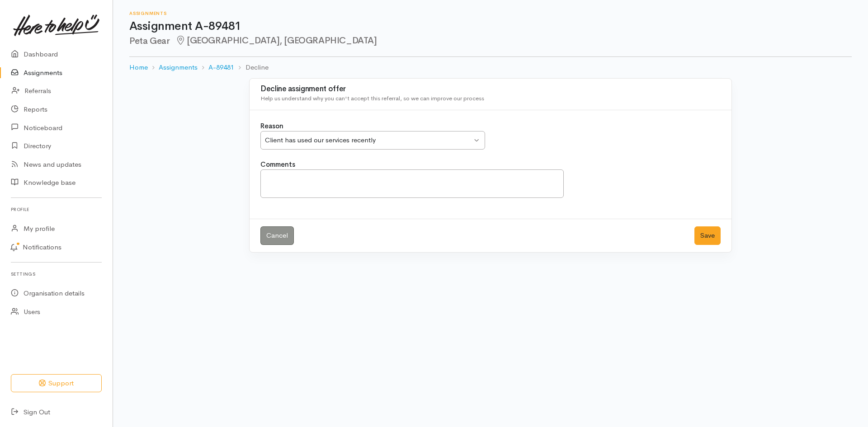  I want to click on div: Client has used our services recently, so click(368, 140).